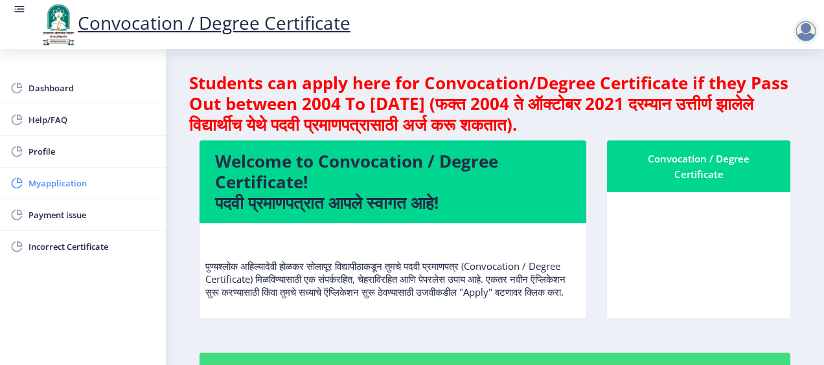  I want to click on img: logo, so click(58, 25).